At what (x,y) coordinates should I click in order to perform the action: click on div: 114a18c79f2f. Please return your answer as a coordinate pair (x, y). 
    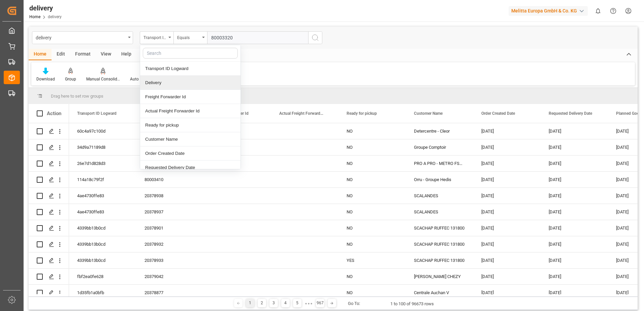
    Looking at the image, I should click on (103, 179).